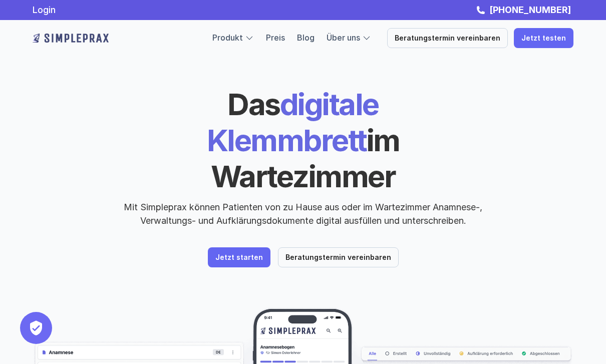 The width and height of the screenshot is (606, 364). What do you see at coordinates (308, 158) in the screenshot?
I see `span: im Wartezimmer` at bounding box center [308, 158].